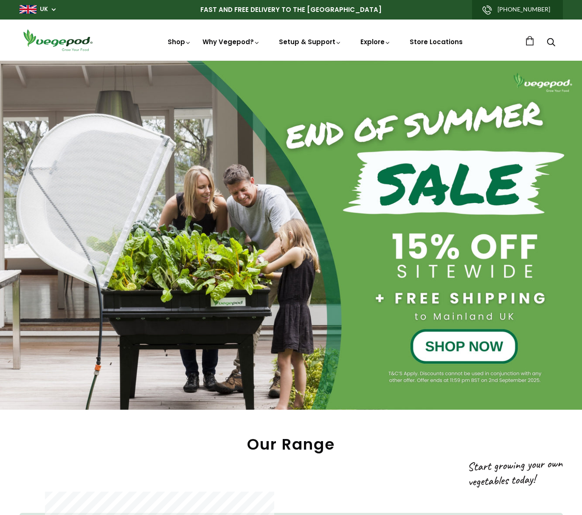  What do you see at coordinates (231, 42) in the screenshot?
I see `a: Why Vegepod?` at bounding box center [231, 42].